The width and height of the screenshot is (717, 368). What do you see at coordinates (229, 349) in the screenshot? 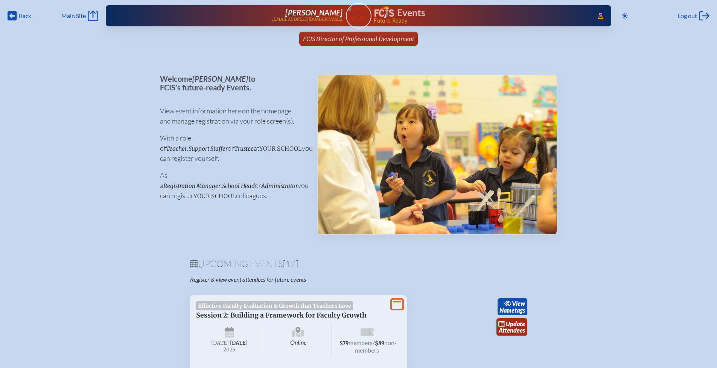
I see `span: 2025` at bounding box center [229, 349].